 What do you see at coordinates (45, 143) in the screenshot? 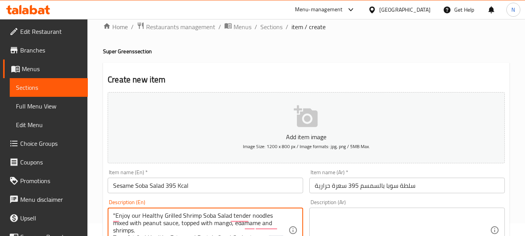
I see `a: Choice Groups` at bounding box center [45, 143].